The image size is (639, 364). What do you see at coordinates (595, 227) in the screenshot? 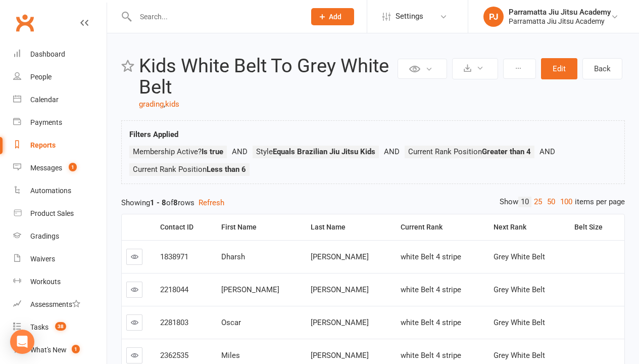
I see `div: Belt Size` at bounding box center [595, 227].